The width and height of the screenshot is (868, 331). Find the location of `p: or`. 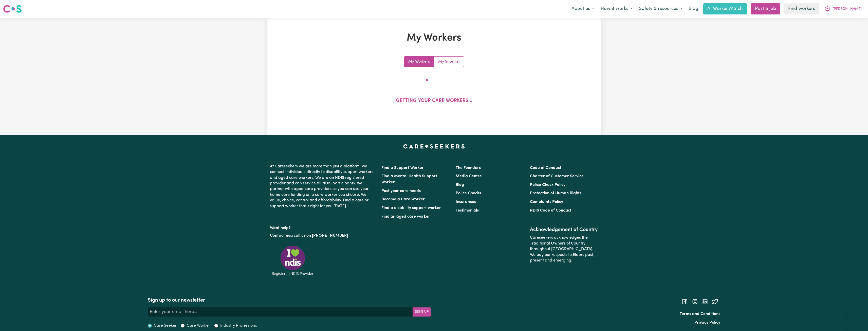

p: or is located at coordinates (323, 235).